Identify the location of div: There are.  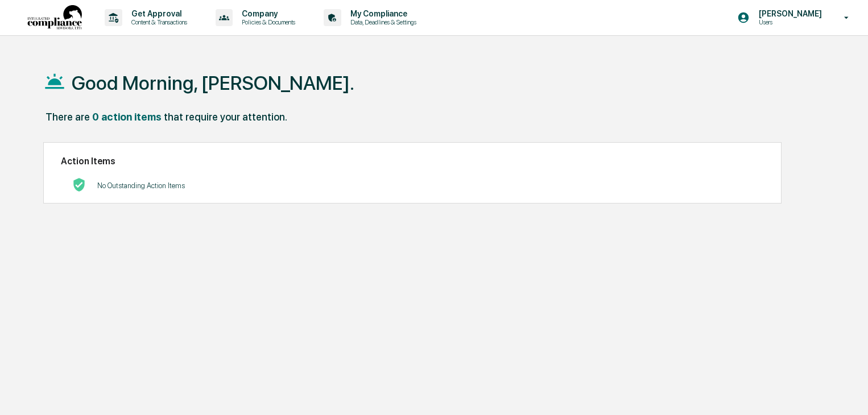
(68, 116).